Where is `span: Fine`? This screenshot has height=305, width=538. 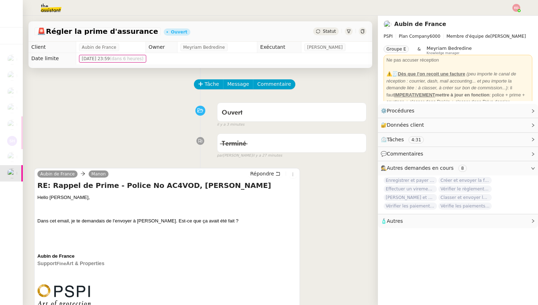
span: Fine is located at coordinates (61, 264).